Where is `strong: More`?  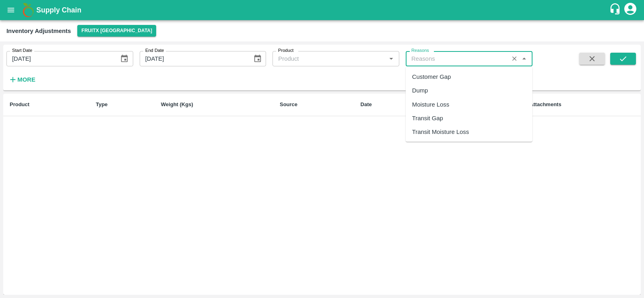 strong: More is located at coordinates (26, 80).